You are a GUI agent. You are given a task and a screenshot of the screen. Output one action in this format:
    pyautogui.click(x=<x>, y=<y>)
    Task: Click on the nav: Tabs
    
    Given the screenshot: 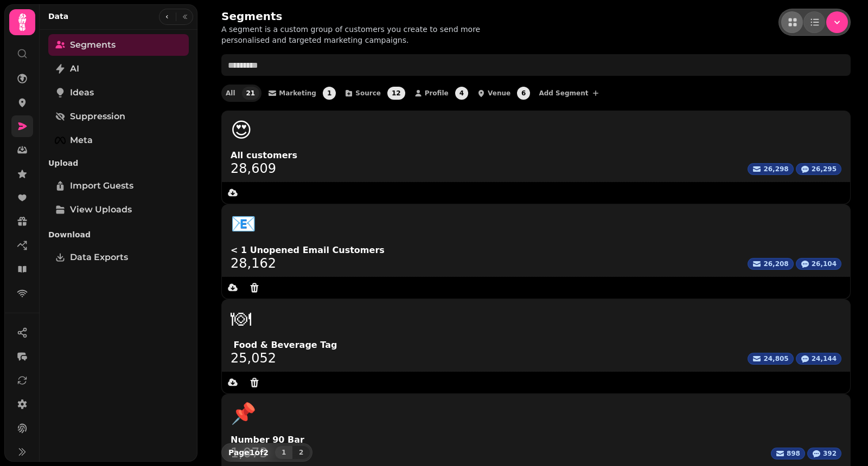 What is the action you would take?
    pyautogui.click(x=118, y=245)
    